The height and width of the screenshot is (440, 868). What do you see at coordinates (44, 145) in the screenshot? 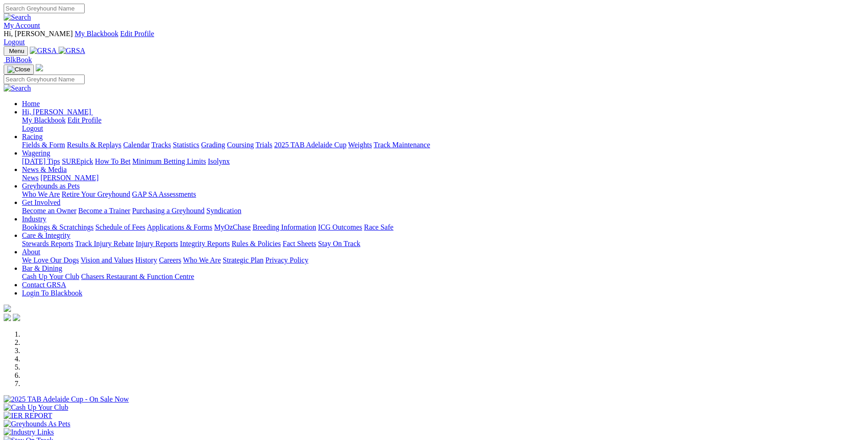
I see `a: Fields & Form` at bounding box center [44, 145].